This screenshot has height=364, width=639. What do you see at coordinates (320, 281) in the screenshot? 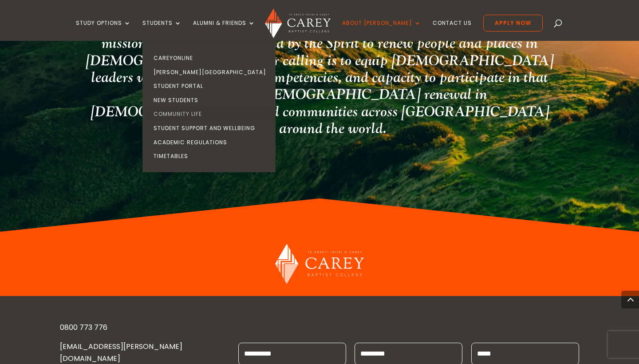
I see `a: Carey Baptist College` at bounding box center [320, 281].